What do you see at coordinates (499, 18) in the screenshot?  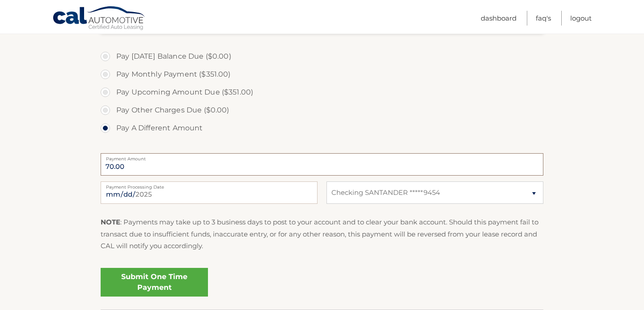 I see `a: Dashboard` at bounding box center [499, 18].